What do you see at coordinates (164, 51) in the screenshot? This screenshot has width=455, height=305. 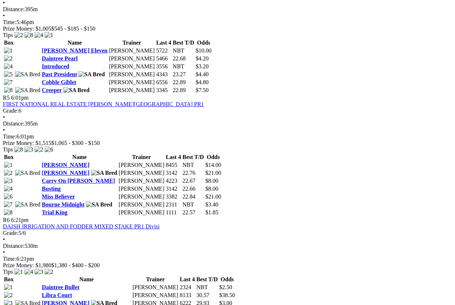 I see `td: 5722` at bounding box center [164, 51].